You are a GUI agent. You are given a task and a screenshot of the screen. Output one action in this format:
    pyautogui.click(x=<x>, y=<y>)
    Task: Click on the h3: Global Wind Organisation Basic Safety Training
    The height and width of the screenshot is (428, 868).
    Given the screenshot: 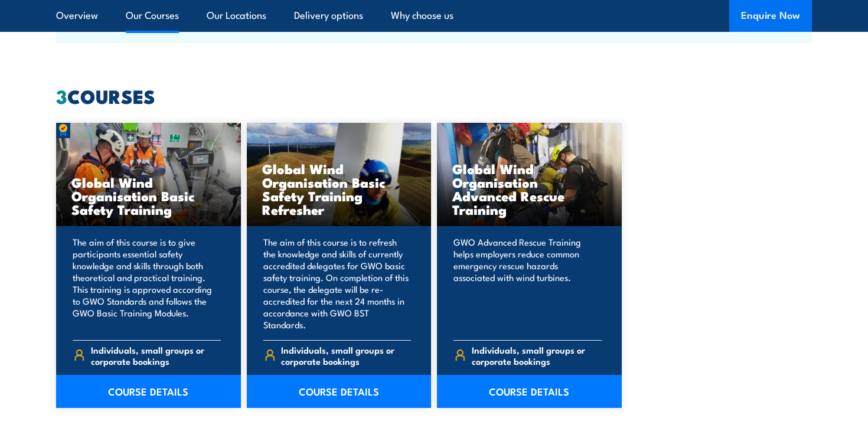 What is the action you would take?
    pyautogui.click(x=148, y=195)
    